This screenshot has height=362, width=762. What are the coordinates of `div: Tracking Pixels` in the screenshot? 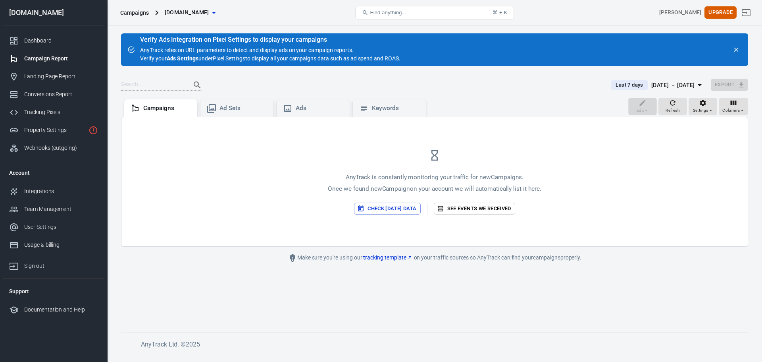 It's located at (61, 112).